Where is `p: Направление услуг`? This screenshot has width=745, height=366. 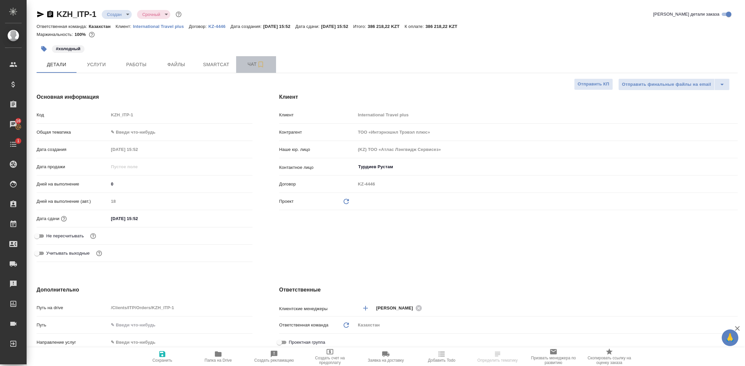
p: Направление услуг is located at coordinates (73, 343).